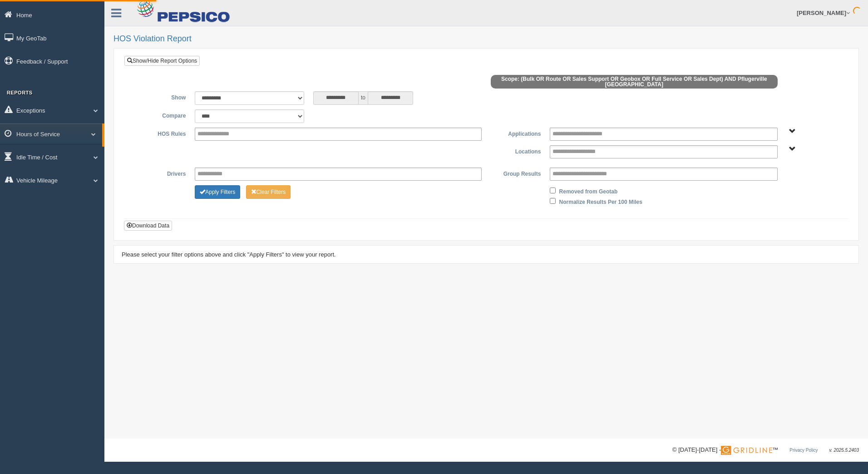  What do you see at coordinates (161, 97) in the screenshot?
I see `label: Show` at bounding box center [161, 97].